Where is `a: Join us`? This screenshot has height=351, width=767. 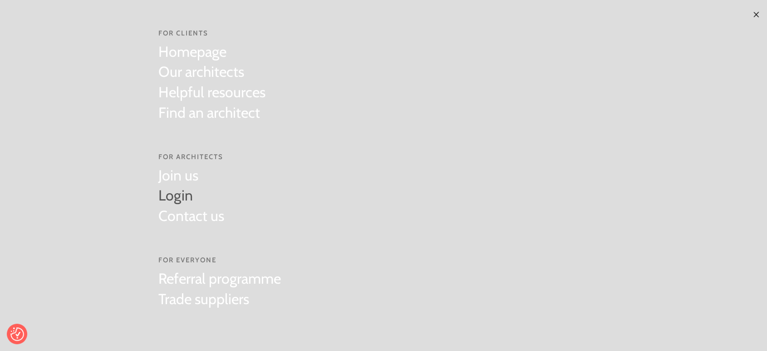
a: Join us is located at coordinates (191, 175).